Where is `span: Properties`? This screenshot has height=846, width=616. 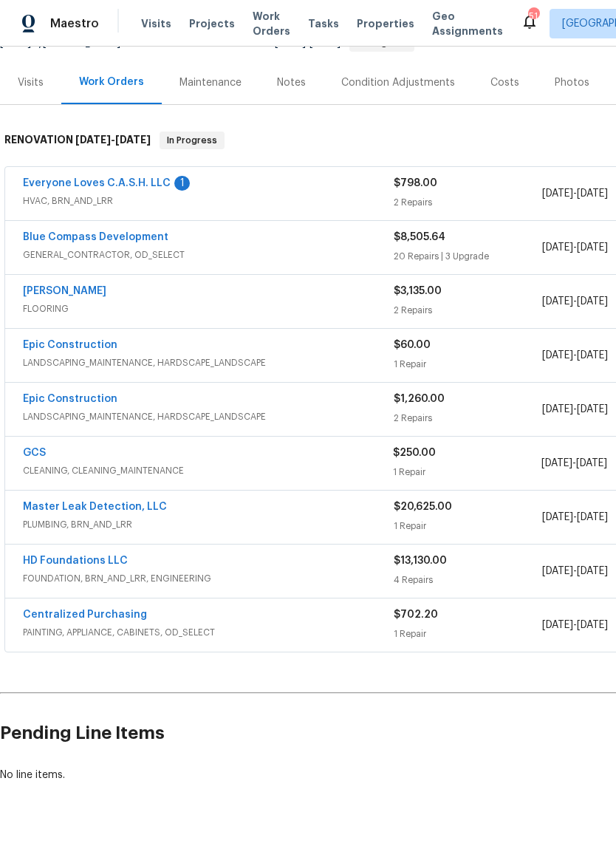
span: Properties is located at coordinates (386, 24).